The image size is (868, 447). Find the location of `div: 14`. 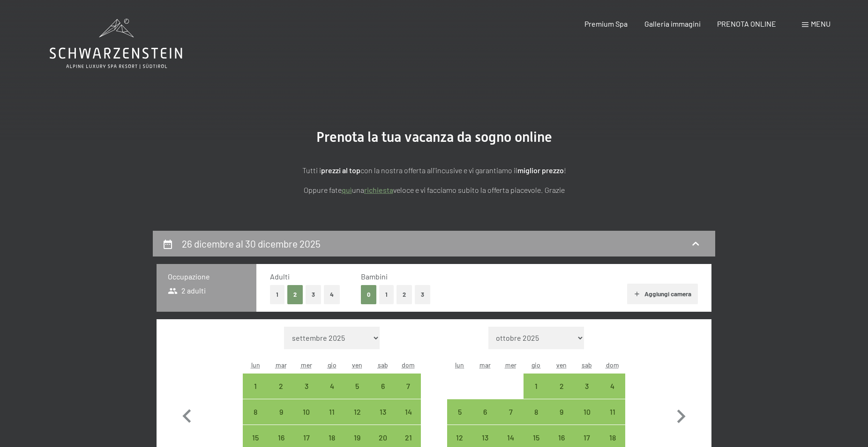

div: 14 is located at coordinates (408, 420).